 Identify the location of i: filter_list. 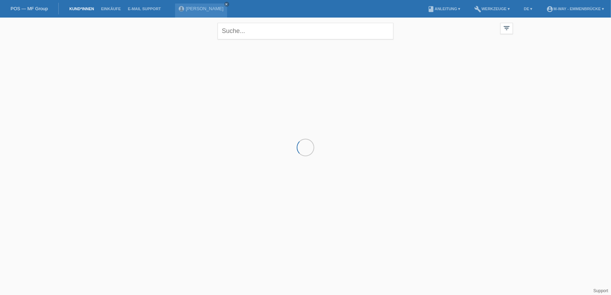
(506, 28).